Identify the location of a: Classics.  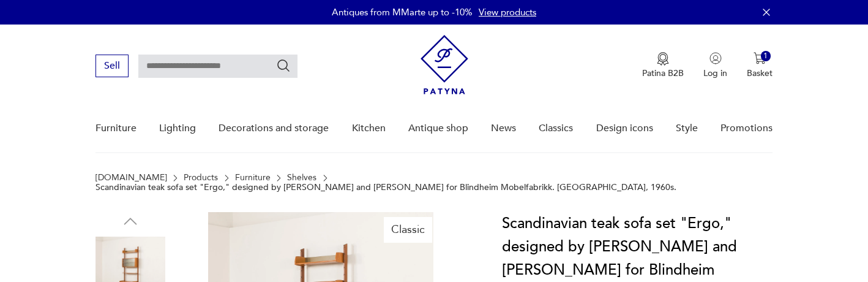
(556, 128).